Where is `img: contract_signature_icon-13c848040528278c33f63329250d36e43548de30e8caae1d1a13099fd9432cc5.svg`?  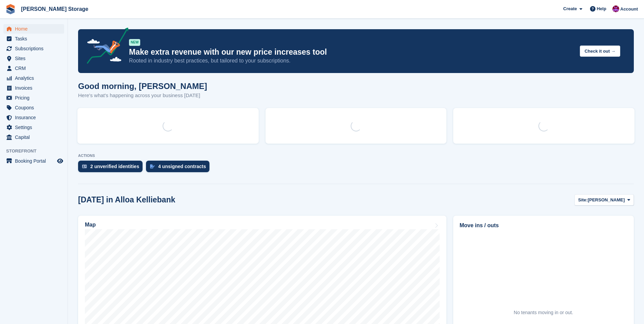 img: contract_signature_icon-13c848040528278c33f63329250d36e43548de30e8caae1d1a13099fd9432cc5.svg is located at coordinates (152, 166).